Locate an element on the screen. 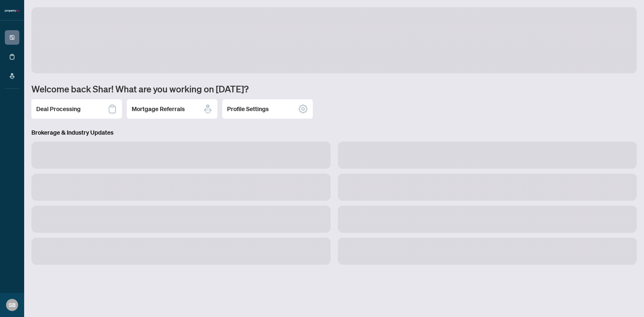 Image resolution: width=644 pixels, height=317 pixels. h2: Profile Settings is located at coordinates (248, 109).